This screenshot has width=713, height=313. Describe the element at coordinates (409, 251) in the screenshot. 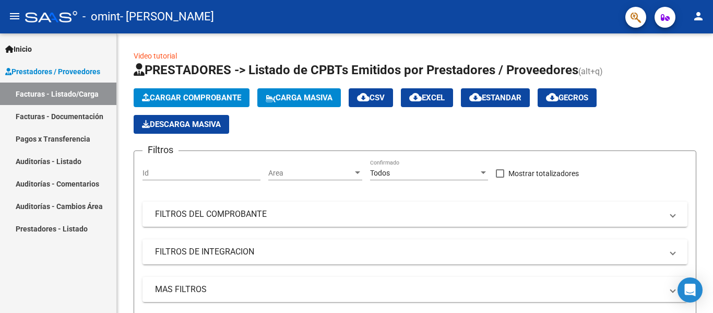

I see `mat-panel-title: FILTROS DE INTEGRACION` at that location.